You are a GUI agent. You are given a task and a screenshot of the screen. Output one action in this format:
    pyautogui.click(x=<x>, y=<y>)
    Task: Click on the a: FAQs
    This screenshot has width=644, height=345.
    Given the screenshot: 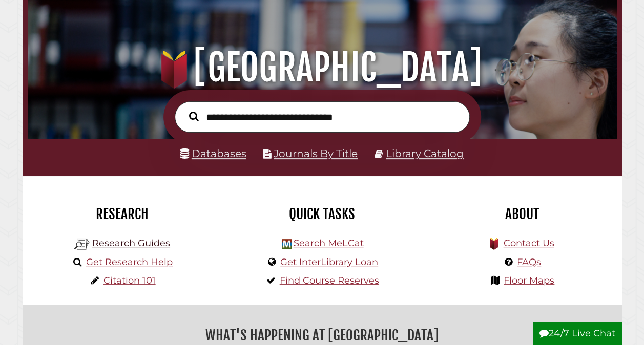 What is the action you would take?
    pyautogui.click(x=529, y=262)
    